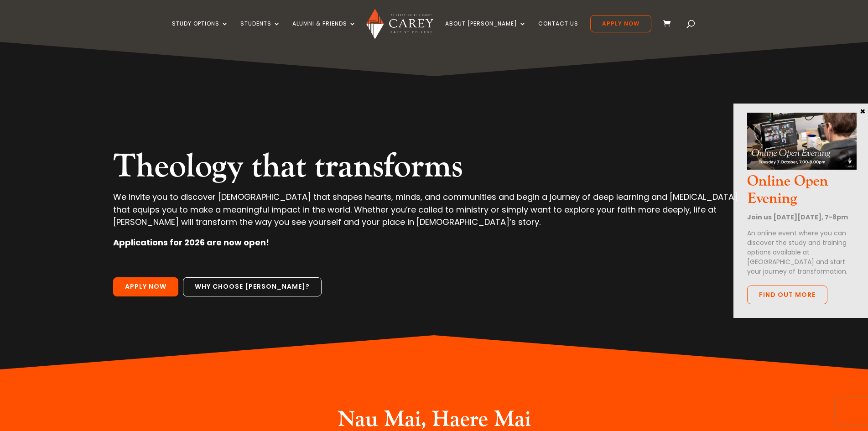 Image resolution: width=868 pixels, height=431 pixels. I want to click on a: Students, so click(261, 31).